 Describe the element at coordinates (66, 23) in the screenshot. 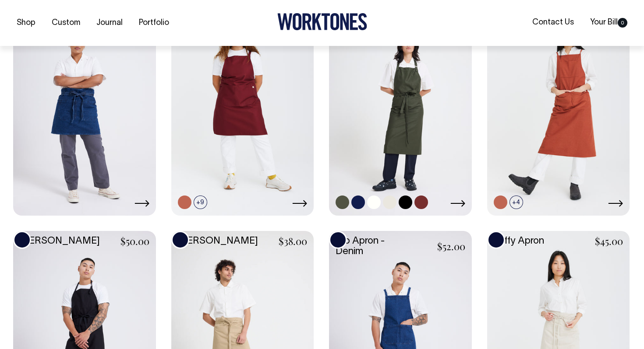

I see `a: Custom` at that location.